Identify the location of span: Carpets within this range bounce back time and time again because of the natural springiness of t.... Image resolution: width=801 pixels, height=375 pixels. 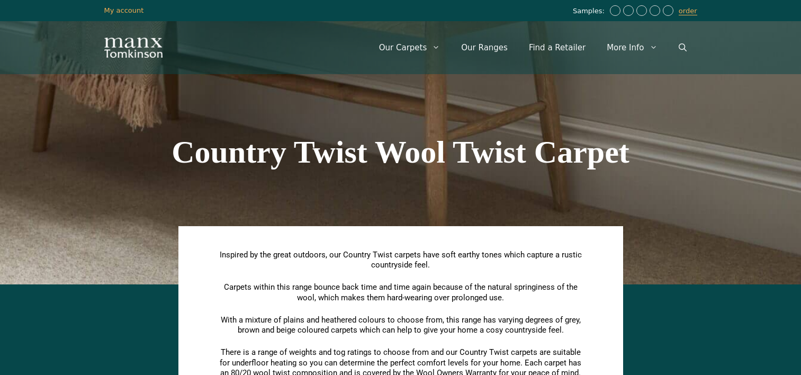
(401, 292).